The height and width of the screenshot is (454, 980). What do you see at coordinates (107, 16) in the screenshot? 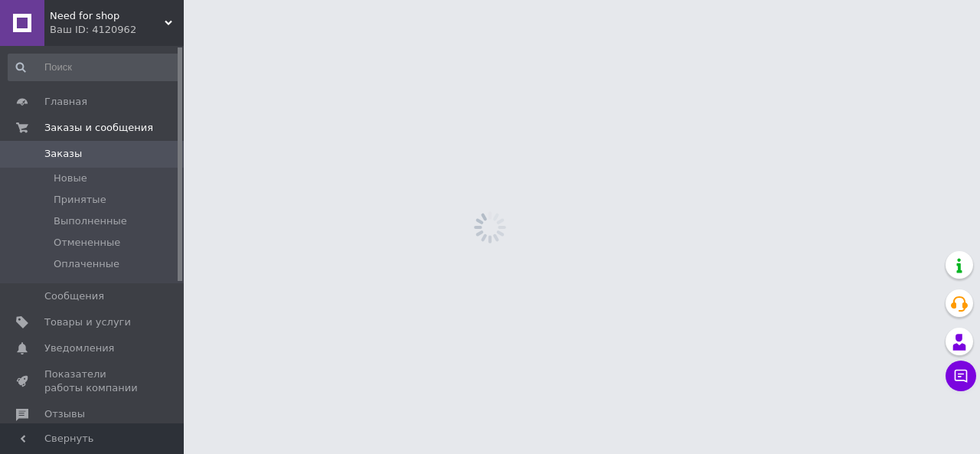
I see `span: Need for shop` at bounding box center [107, 16].